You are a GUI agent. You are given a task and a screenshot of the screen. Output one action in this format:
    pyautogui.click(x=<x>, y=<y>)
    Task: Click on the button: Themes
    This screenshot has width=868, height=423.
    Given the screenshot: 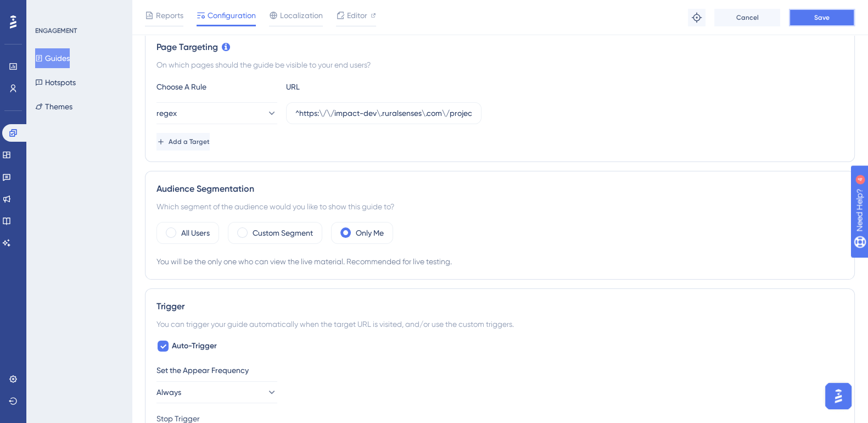 What is the action you would take?
    pyautogui.click(x=54, y=107)
    